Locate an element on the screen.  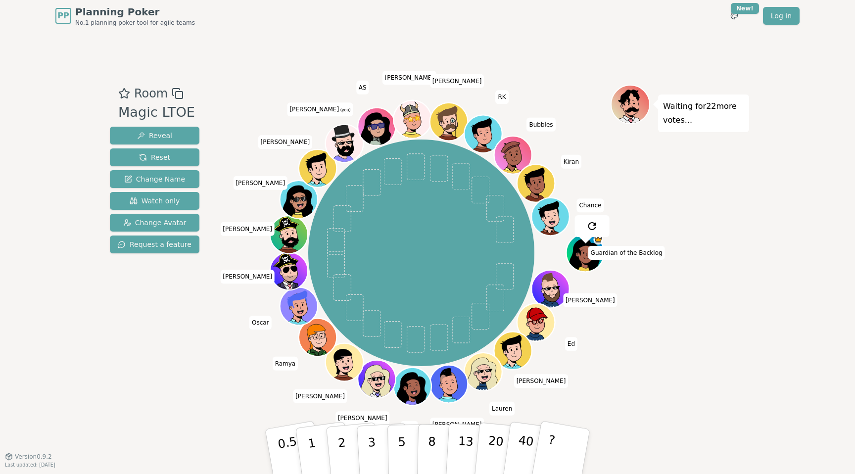
span: Reveal is located at coordinates (154, 136).